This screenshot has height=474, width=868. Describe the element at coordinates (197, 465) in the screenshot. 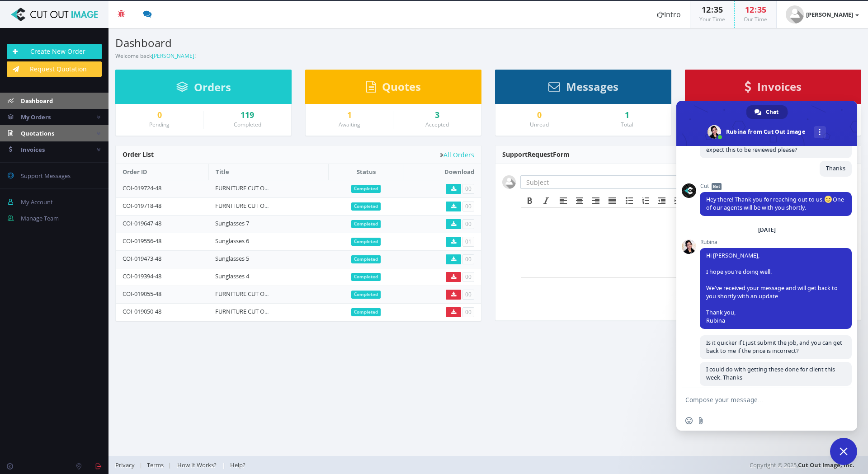

I see `span: How It Works?` at that location.